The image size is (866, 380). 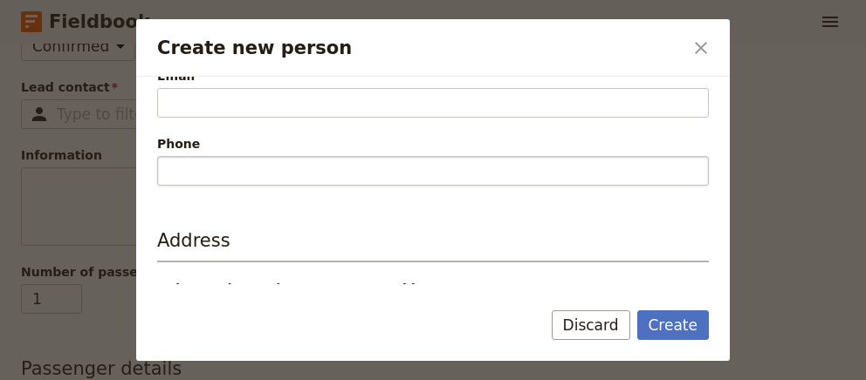 What do you see at coordinates (591, 325) in the screenshot?
I see `button: Discard` at bounding box center [591, 325].